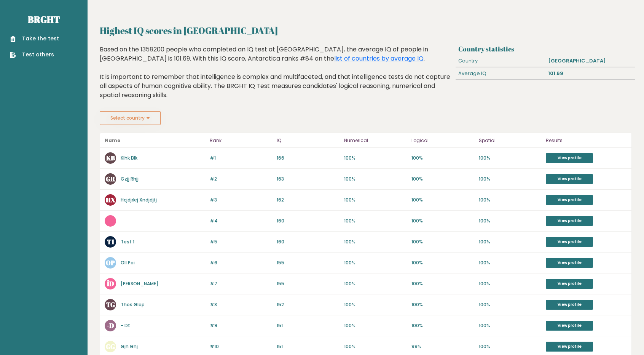  Describe the element at coordinates (375, 141) in the screenshot. I see `p: Numerical` at that location.